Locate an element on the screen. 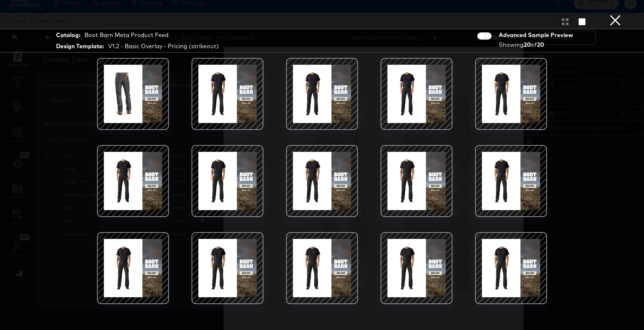 The height and width of the screenshot is (330, 644). div: Boot Barn Meta Product Feed is located at coordinates (126, 35).